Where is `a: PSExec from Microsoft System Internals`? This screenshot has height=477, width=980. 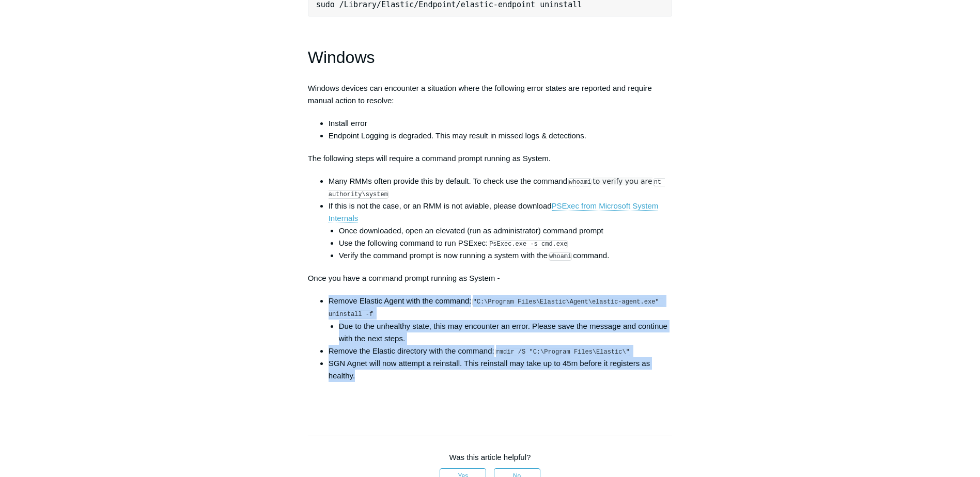 a: PSExec from Microsoft System Internals is located at coordinates (494, 212).